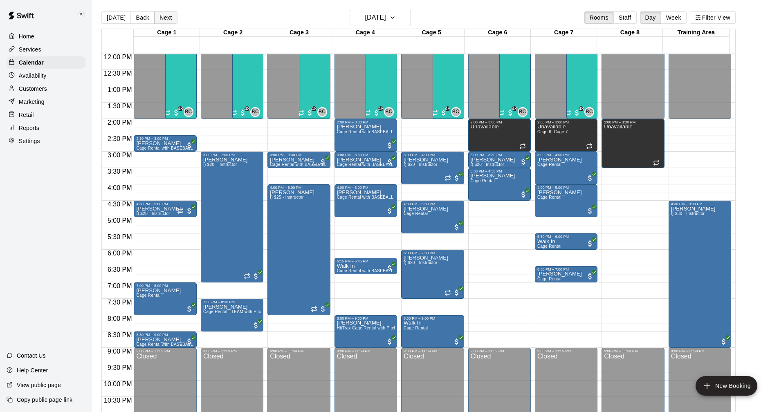 This screenshot has width=779, height=412. Describe the element at coordinates (120, 171) in the screenshot. I see `span: 3:30 PM` at that location.